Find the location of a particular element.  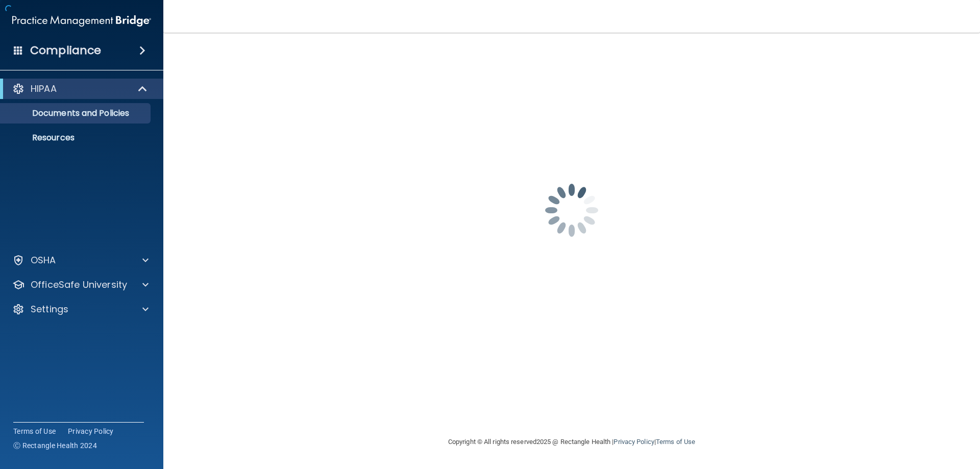

img: spinner.e123f6fc.gif is located at coordinates (571, 210).